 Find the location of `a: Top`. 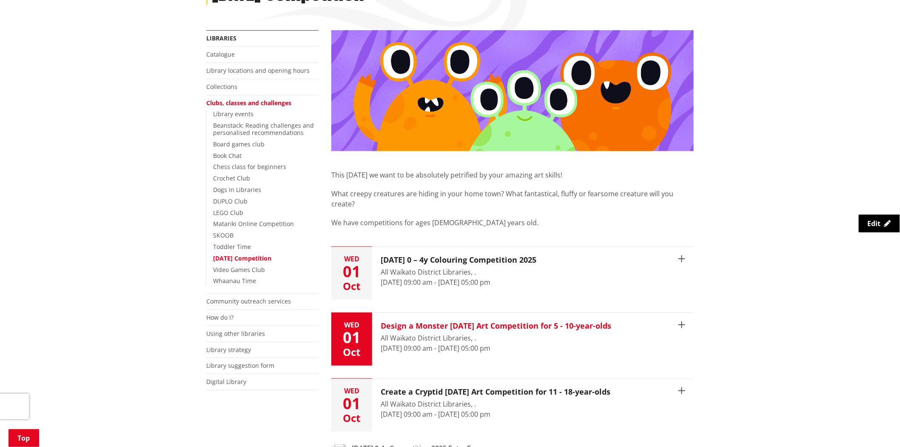

a: Top is located at coordinates (24, 438).